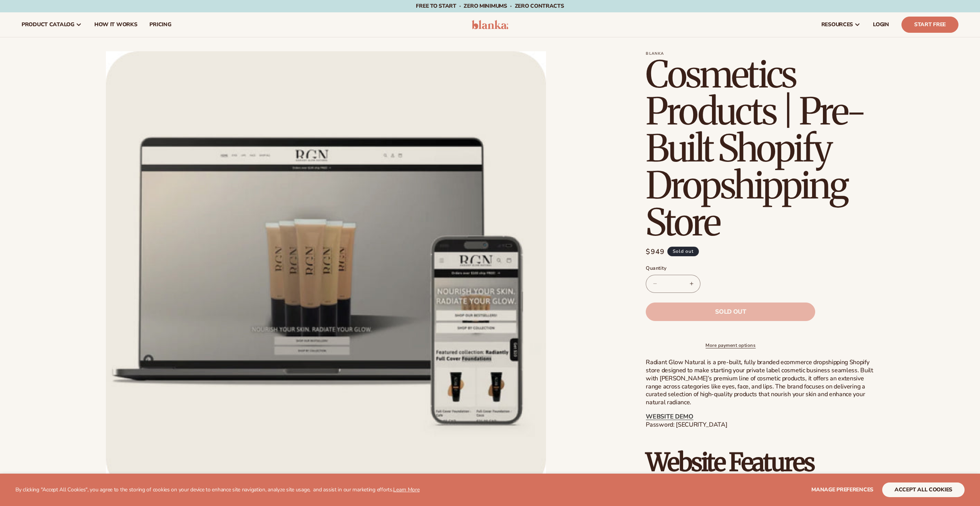 This screenshot has height=506, width=980. Describe the element at coordinates (838, 25) in the screenshot. I see `span: resources` at that location.